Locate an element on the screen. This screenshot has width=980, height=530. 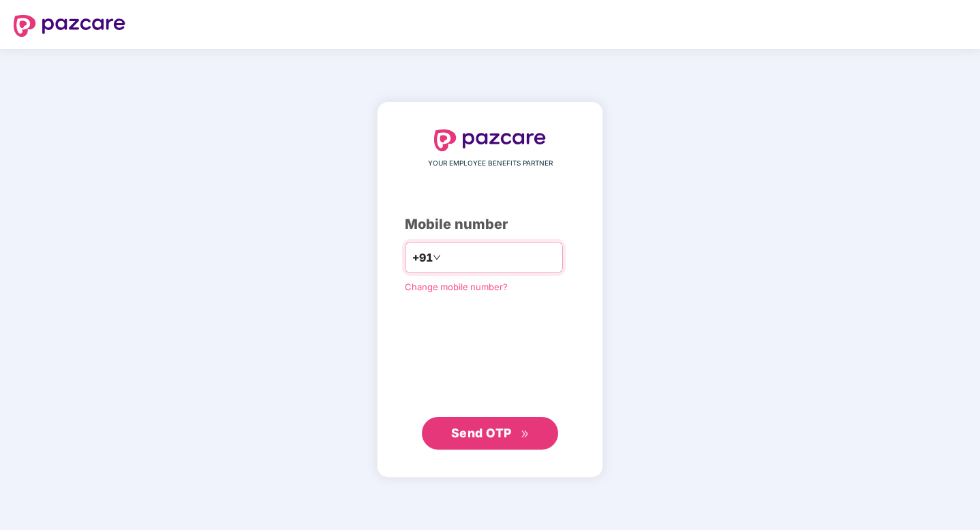
span: down is located at coordinates (437, 258).